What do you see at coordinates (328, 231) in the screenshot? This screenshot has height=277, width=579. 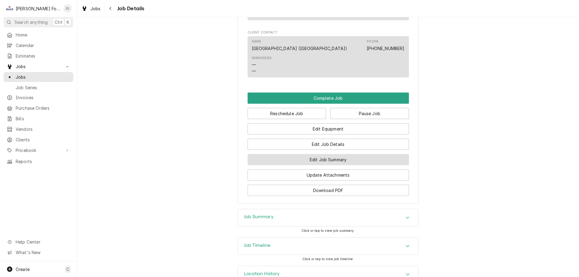 I see `span: Click or tap to view job summary.` at bounding box center [328, 231].